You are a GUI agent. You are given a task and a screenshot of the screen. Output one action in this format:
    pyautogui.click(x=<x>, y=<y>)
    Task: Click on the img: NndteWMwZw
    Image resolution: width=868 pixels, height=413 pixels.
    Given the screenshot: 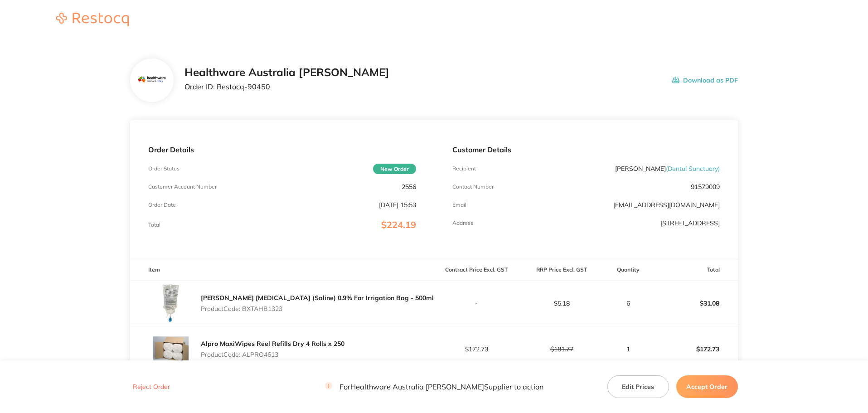 What is the action you would take?
    pyautogui.click(x=171, y=349)
    